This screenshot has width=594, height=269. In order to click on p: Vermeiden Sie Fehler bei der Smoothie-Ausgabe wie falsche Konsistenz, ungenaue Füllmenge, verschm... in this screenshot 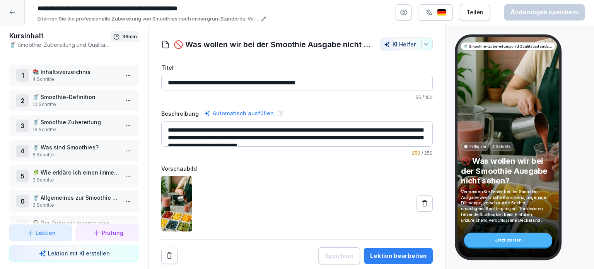, I will do `click(508, 206)`.